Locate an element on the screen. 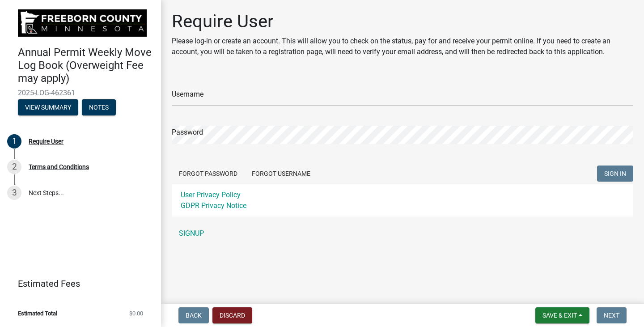 The height and width of the screenshot is (327, 644). button: View Summary is located at coordinates (48, 108).